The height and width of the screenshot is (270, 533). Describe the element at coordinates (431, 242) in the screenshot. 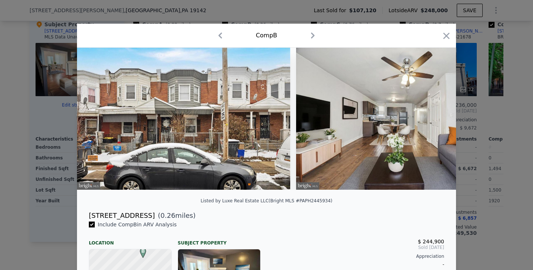

I see `span: $ 244,900` at that location.